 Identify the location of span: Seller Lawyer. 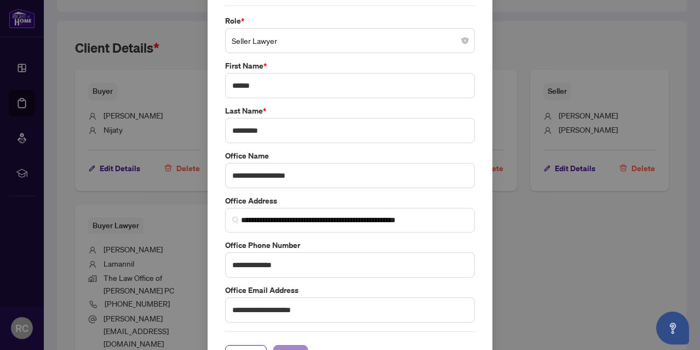
(350, 41).